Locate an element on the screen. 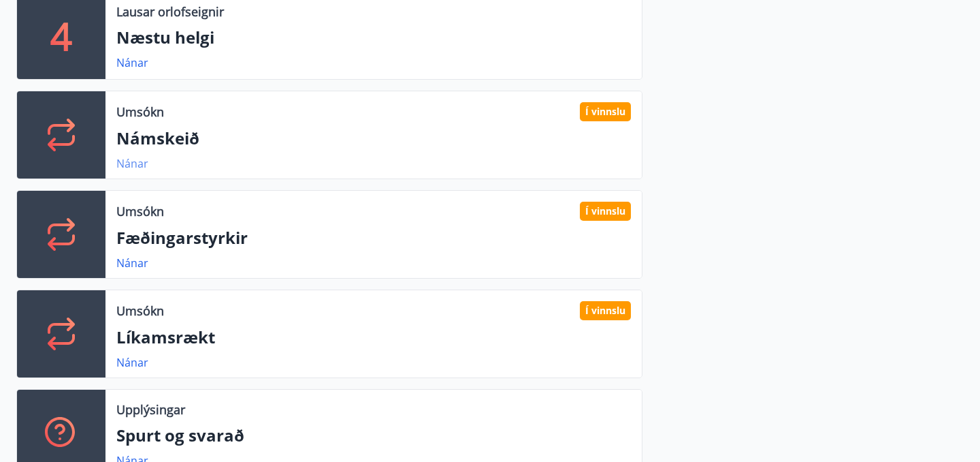 Image resolution: width=980 pixels, height=462 pixels. p: 4 is located at coordinates (61, 35).